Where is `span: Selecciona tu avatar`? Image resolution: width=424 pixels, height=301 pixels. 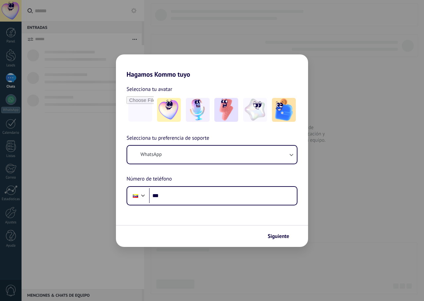 span: Selecciona tu avatar is located at coordinates (150, 89).